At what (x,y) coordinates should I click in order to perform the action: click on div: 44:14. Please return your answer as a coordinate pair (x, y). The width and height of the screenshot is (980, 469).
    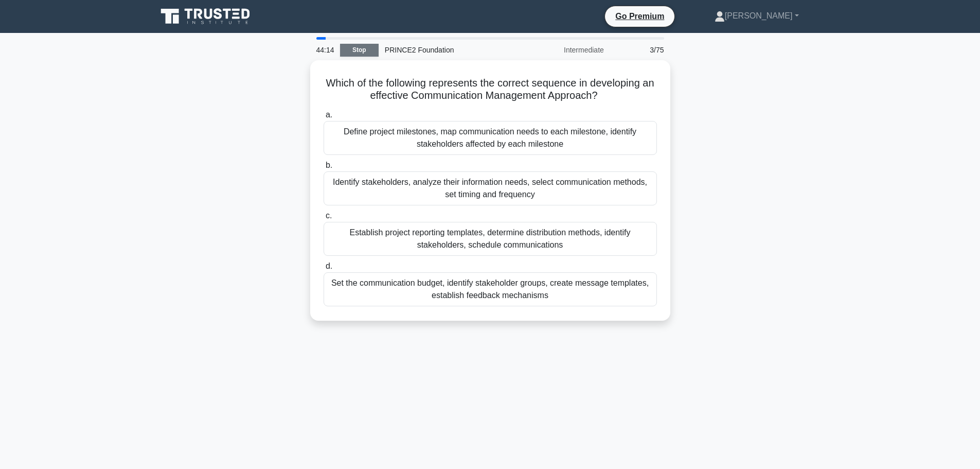
    Looking at the image, I should click on (326, 50).